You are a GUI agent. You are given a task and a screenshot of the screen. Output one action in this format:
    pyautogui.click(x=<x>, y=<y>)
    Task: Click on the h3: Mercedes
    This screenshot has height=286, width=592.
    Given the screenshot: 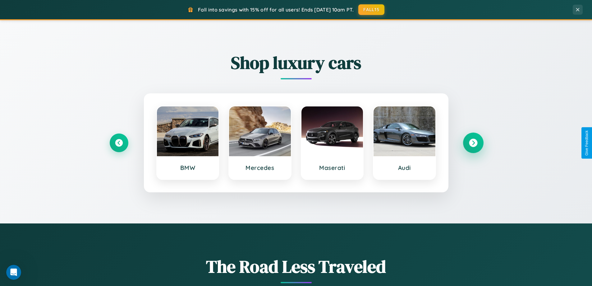 What is the action you would take?
    pyautogui.click(x=260, y=168)
    